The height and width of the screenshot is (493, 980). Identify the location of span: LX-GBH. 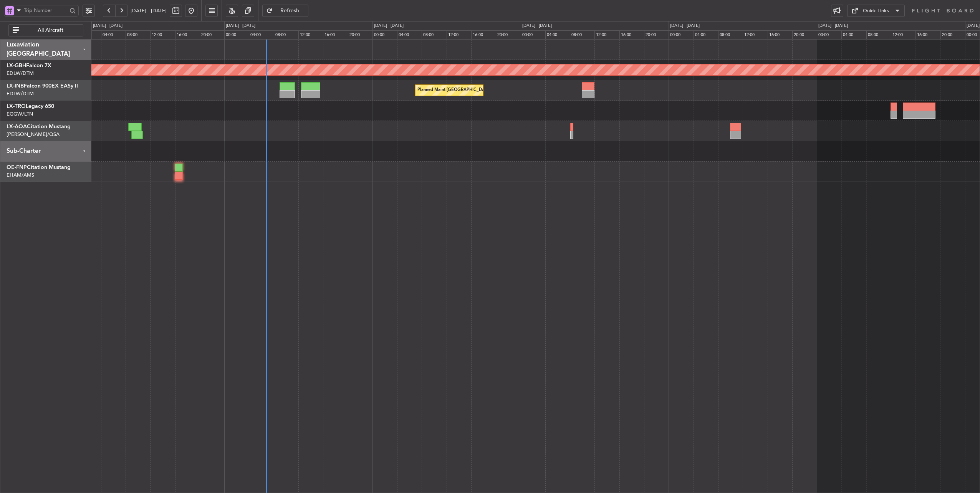
(16, 66).